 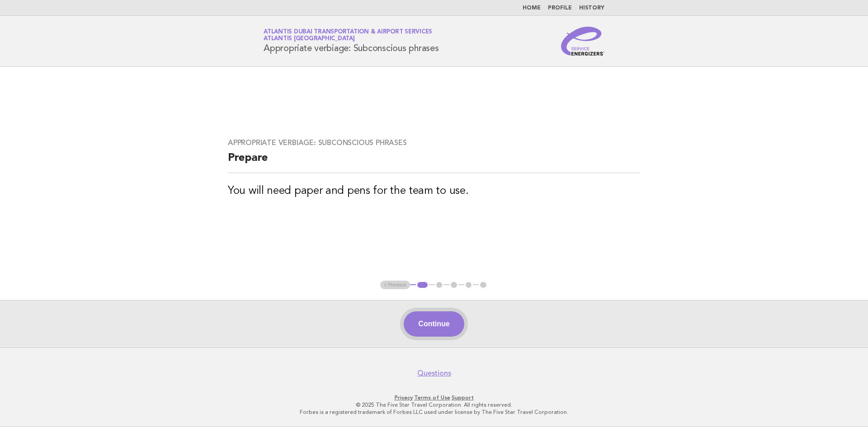 I want to click on a: Home, so click(x=531, y=8).